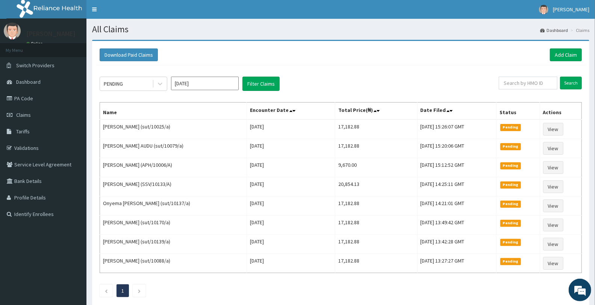 The height and width of the screenshot is (305, 595). Describe the element at coordinates (579, 30) in the screenshot. I see `li: Claims` at that location.